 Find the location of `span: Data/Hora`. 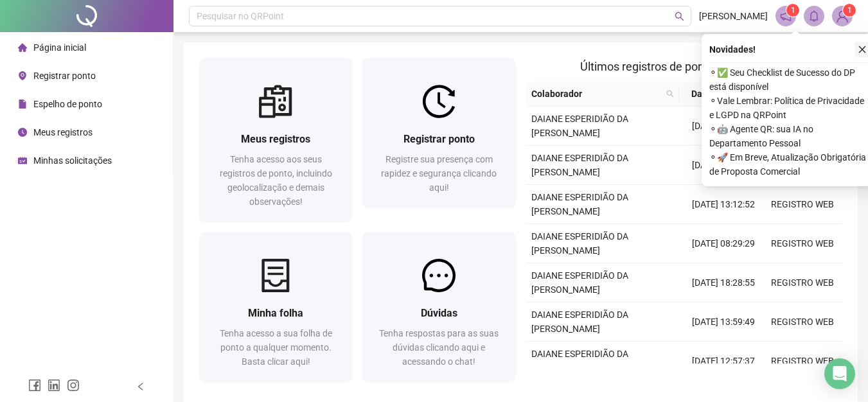

span: Data/Hora is located at coordinates (712, 94).